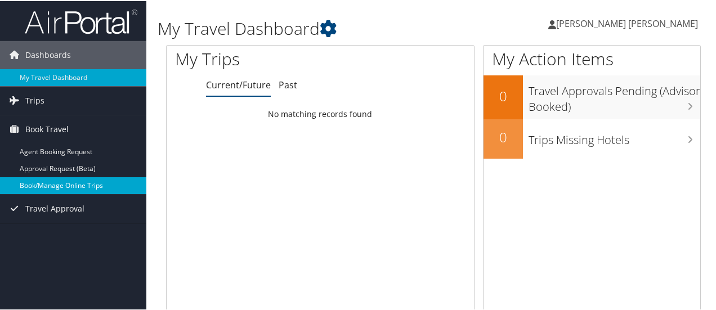 Image resolution: width=716 pixels, height=310 pixels. What do you see at coordinates (614, 136) in the screenshot?
I see `h3: Trips Missing Hotels` at bounding box center [614, 136].